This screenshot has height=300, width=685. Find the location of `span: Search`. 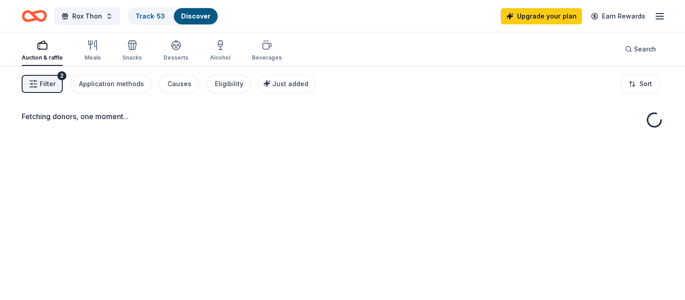

span: Search is located at coordinates (645, 49).